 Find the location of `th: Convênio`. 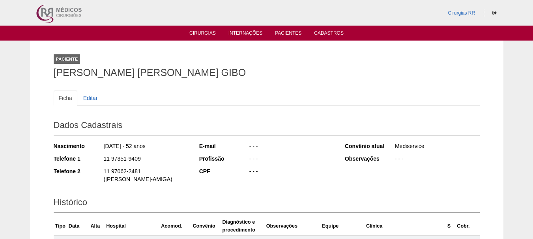

th: Convênio is located at coordinates (205, 226).